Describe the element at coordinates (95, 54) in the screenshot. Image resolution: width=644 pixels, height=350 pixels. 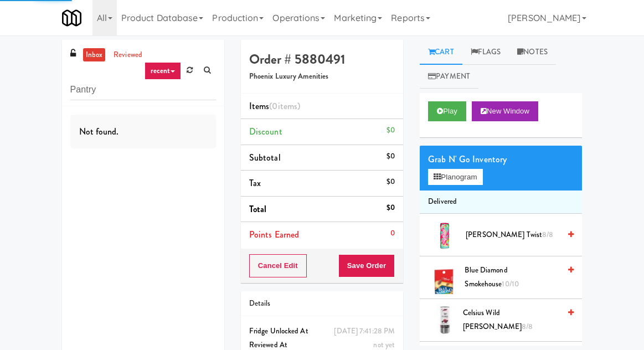
I see `a: inbox` at that location.